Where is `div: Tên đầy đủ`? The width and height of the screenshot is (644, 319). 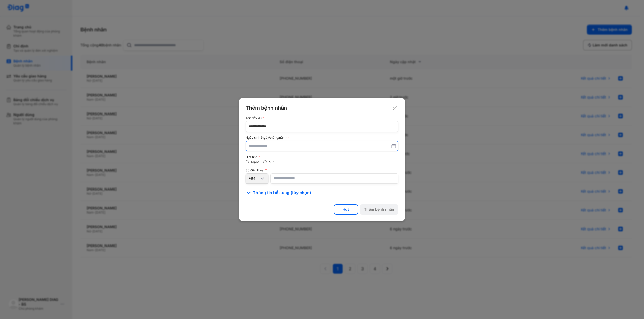
div: Tên đầy đủ is located at coordinates (322, 118).